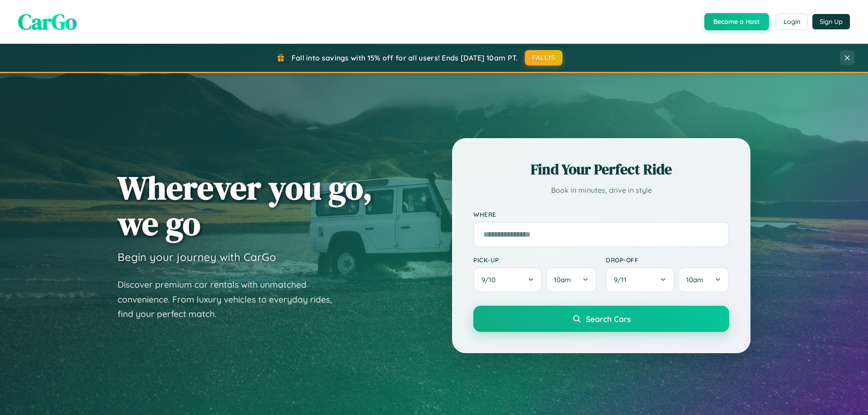 This screenshot has height=415, width=868. I want to click on button: 9/11, so click(640, 279).